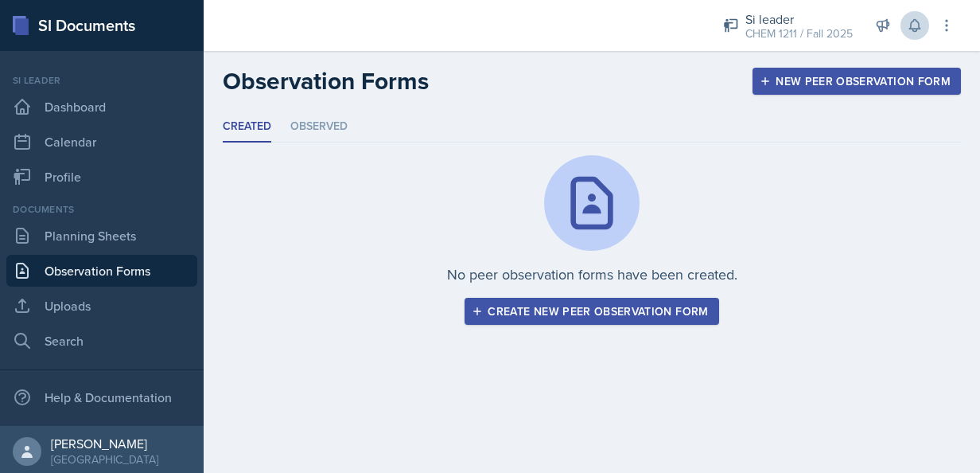 The height and width of the screenshot is (473, 980). What do you see at coordinates (102, 176) in the screenshot?
I see `a: Profile` at bounding box center [102, 176].